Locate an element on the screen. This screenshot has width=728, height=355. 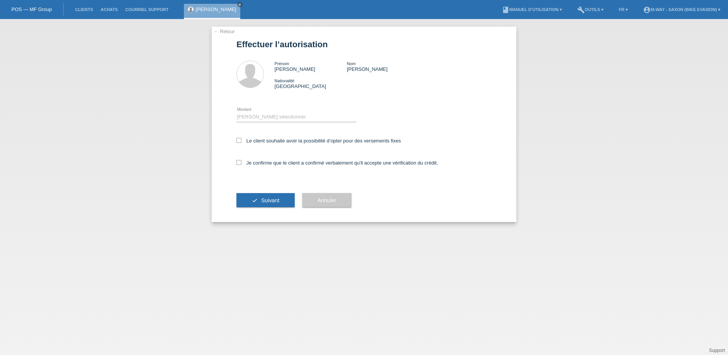
a: Courriel Support is located at coordinates (147, 10).